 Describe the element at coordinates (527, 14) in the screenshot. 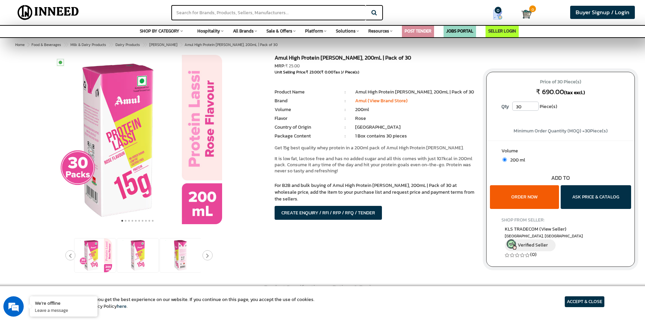

I see `img: Cart` at that location.